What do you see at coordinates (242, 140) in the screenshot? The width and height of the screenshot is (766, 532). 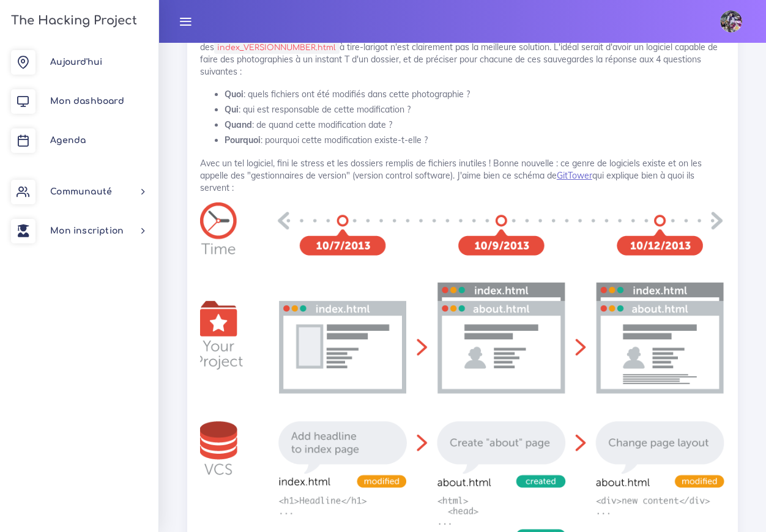 I see `strong: Pourquoi` at bounding box center [242, 140].